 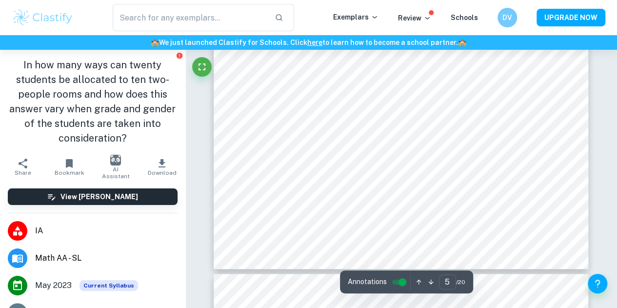 I want to click on span: / 20, so click(x=460, y=282).